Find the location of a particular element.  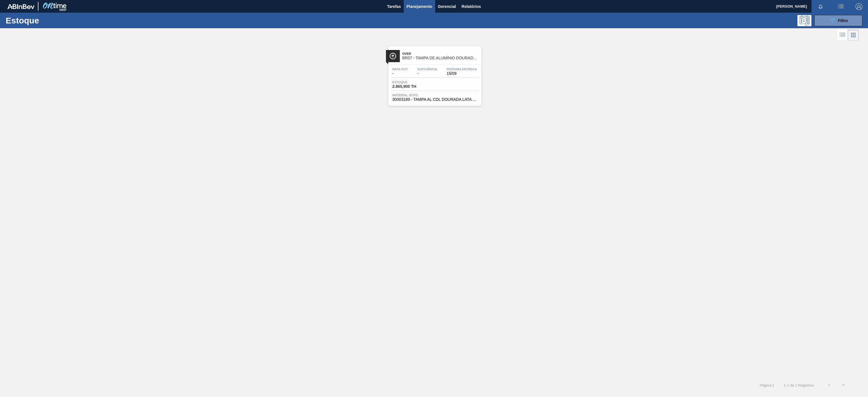

span: 2.865,900 TH is located at coordinates (412, 86).